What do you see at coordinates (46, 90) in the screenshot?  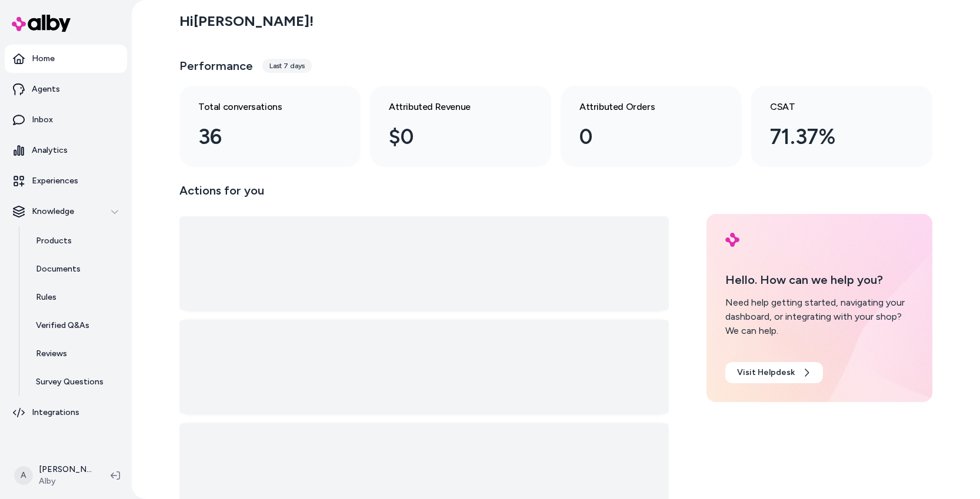 I see `p: Agents` at bounding box center [46, 90].